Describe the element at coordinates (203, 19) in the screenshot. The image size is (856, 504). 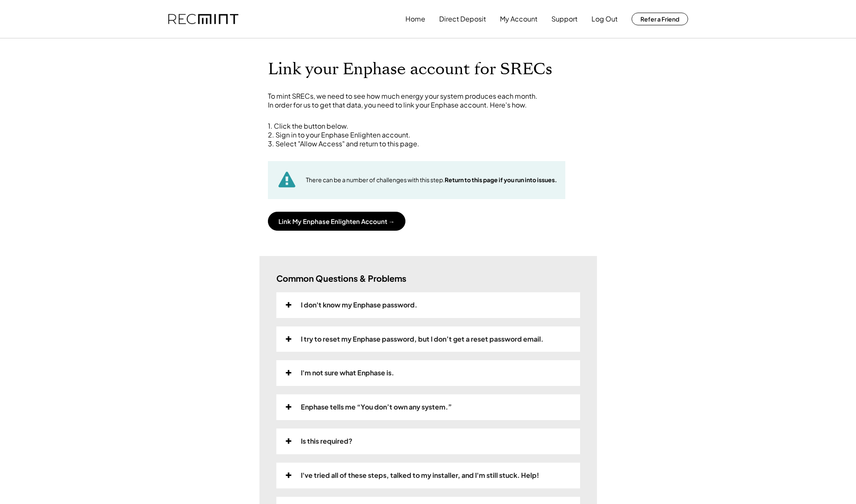
I see `img: recmint-logotype%403x.png` at that location.